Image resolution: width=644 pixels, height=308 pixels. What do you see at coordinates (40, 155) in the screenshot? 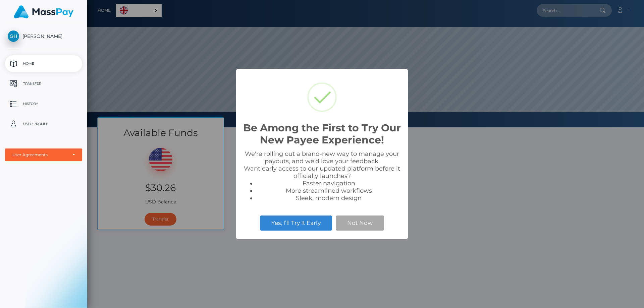
I see `div: User Agreements` at bounding box center [40, 155].